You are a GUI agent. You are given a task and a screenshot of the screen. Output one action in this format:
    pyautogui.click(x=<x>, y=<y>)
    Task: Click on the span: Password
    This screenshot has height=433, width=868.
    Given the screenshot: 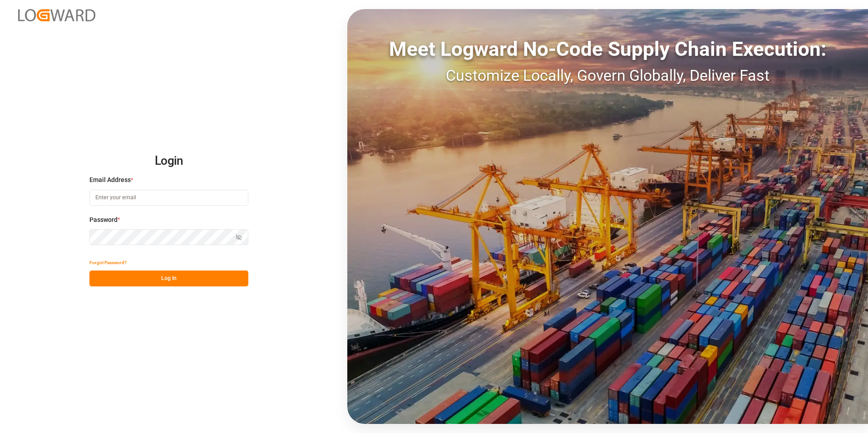 What is the action you would take?
    pyautogui.click(x=104, y=220)
    